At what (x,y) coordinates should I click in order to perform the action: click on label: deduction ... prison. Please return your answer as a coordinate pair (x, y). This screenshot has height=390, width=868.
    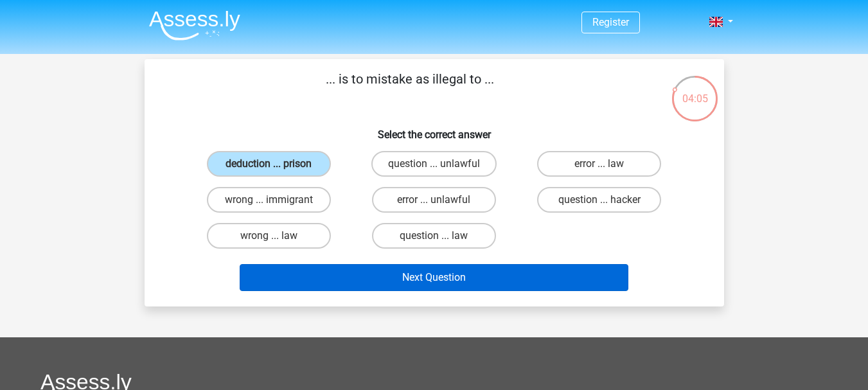
    Looking at the image, I should click on (269, 164).